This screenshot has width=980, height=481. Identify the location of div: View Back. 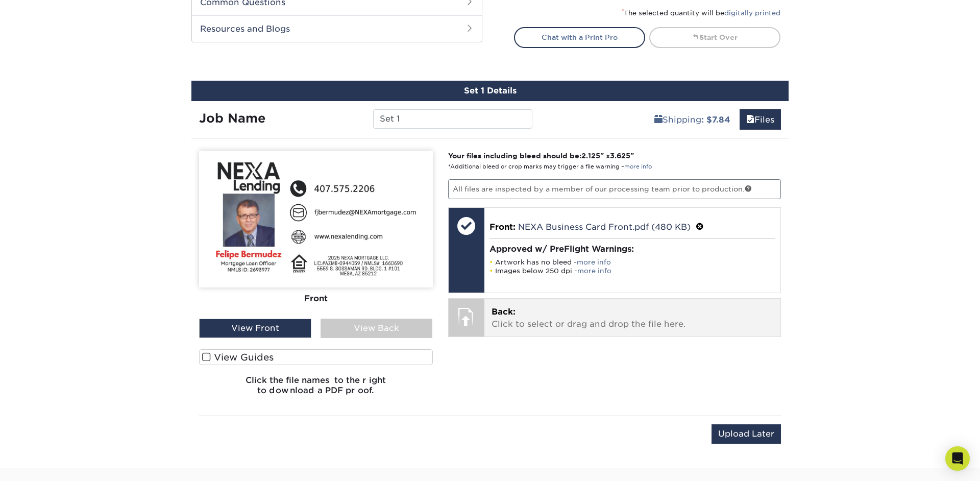
(376, 328).